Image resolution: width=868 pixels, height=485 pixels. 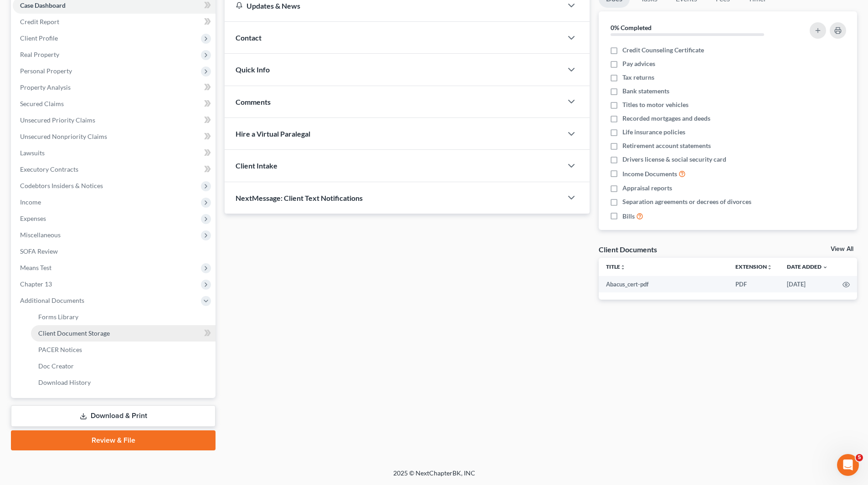 I want to click on span: Income Documents, so click(x=650, y=174).